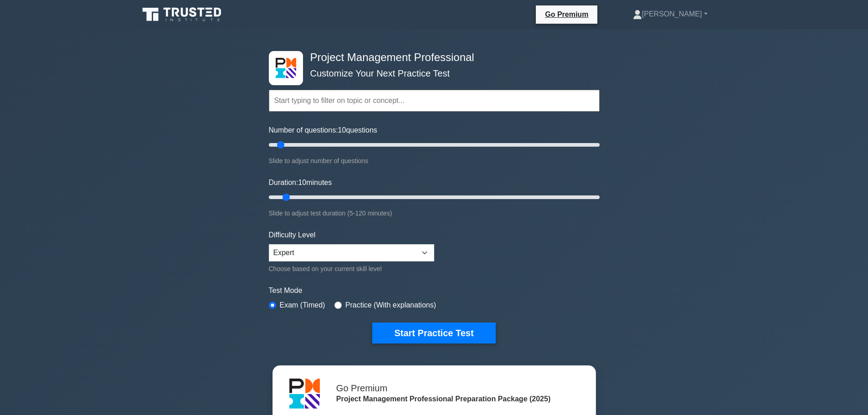  I want to click on a: Go Premium, so click(567, 14).